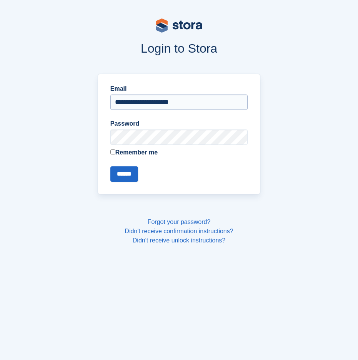  I want to click on img: stora-logo-53a41332b3708ae10de48c4981b4e9114cc0af31d8433b30ea865607fb682f29.svg, so click(179, 25).